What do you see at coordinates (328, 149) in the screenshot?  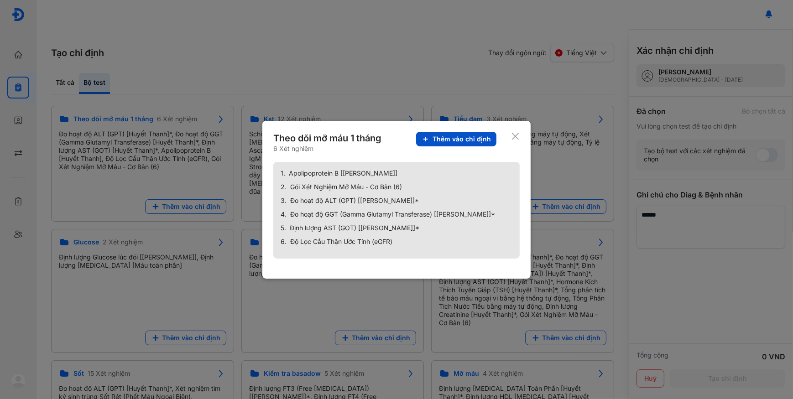 I see `div: 6 Xét nghiệm` at bounding box center [328, 149].